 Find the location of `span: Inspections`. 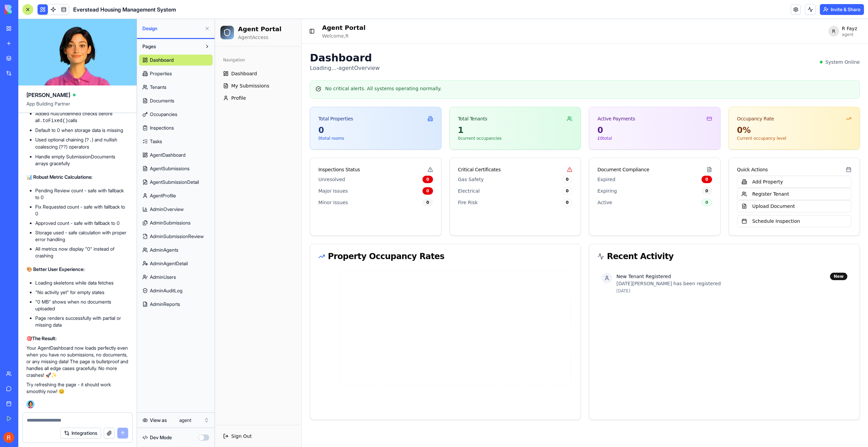

span: Inspections is located at coordinates (162, 128).